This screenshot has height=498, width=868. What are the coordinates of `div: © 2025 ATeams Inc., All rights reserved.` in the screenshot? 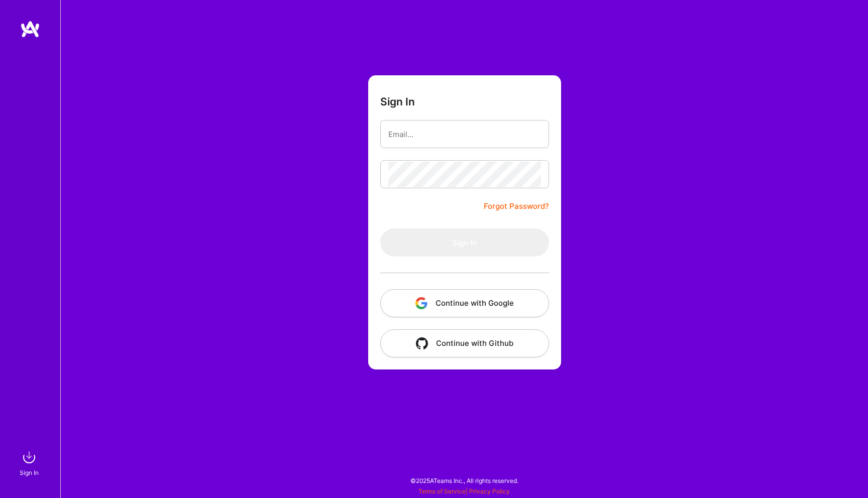 It's located at (464, 480).